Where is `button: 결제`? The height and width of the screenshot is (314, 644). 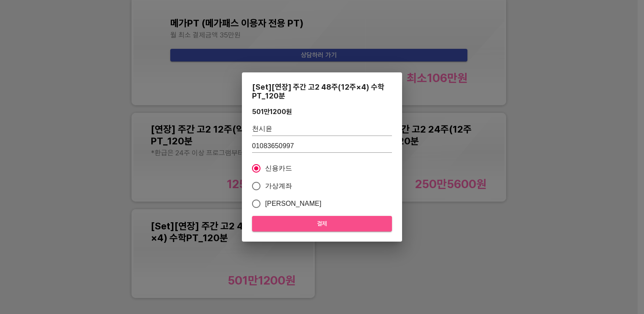 button: 결제 is located at coordinates (322, 224).